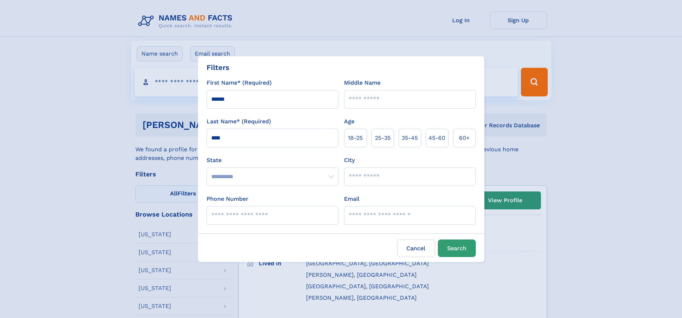 The height and width of the screenshot is (318, 682). Describe the element at coordinates (383, 138) in the screenshot. I see `span: 25‑35` at that location.